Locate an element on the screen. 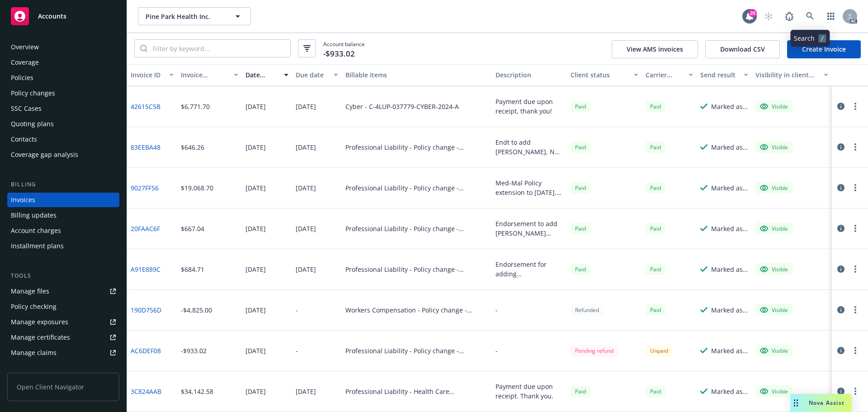 This screenshot has height=412, width=868. button: Description is located at coordinates (529, 75).